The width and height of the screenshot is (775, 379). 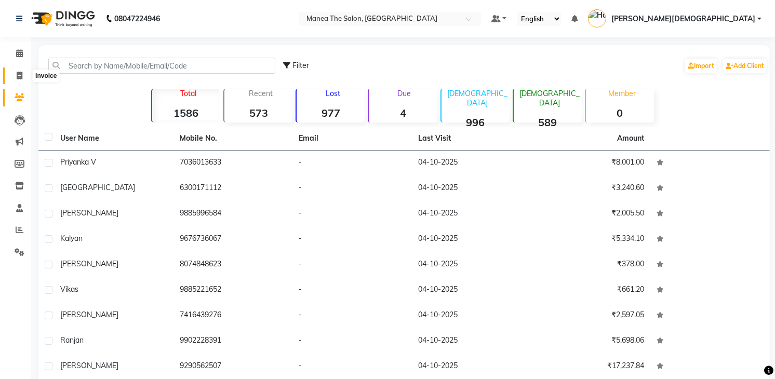 What do you see at coordinates (333, 94) in the screenshot?
I see `p: Lost` at bounding box center [333, 94].